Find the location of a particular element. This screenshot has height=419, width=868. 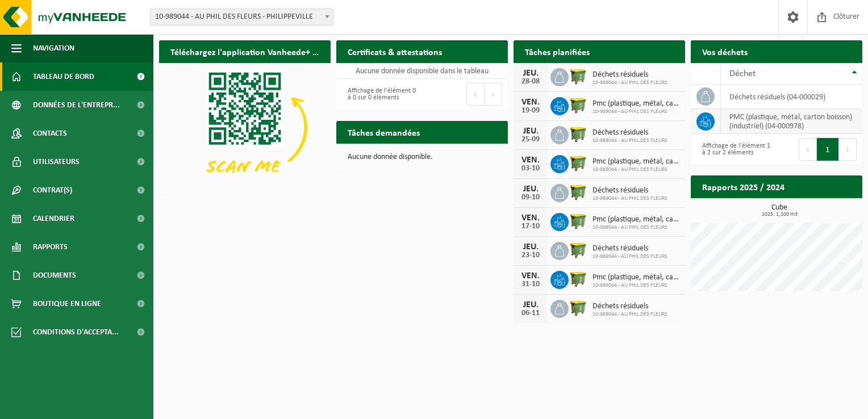

div: 28-08 is located at coordinates (531, 82).